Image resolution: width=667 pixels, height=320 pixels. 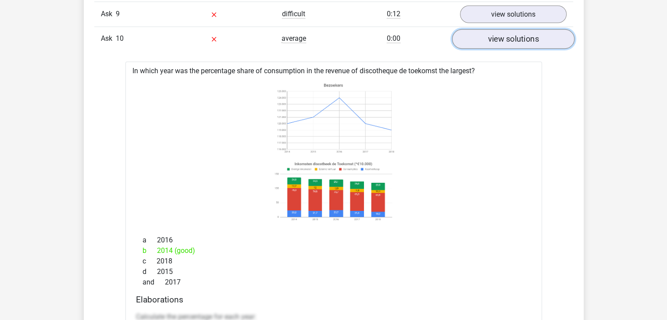 What do you see at coordinates (294, 38) in the screenshot?
I see `font: average` at bounding box center [294, 38].